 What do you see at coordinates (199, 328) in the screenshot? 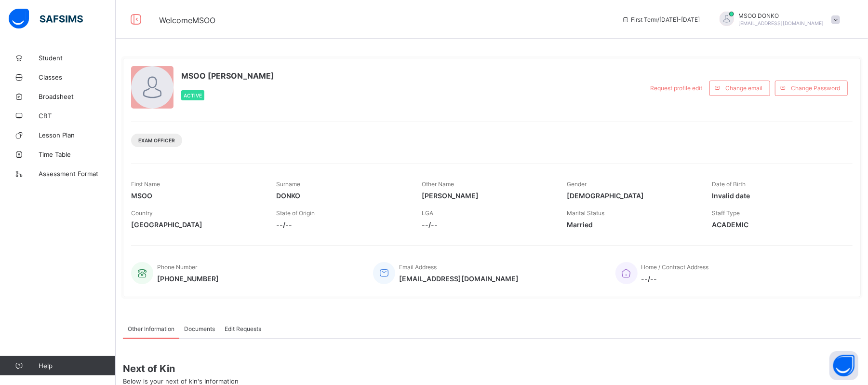
I see `span: Documents` at bounding box center [199, 328].